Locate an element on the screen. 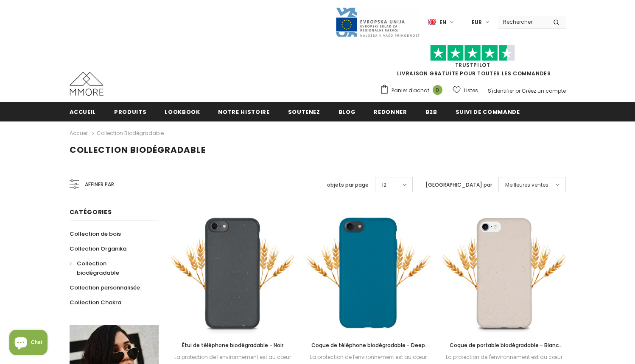 Image resolution: width=635 pixels, height=364 pixels. span: Coque de téléphone biodégradable - Deep Sea Blue is located at coordinates (370, 350).